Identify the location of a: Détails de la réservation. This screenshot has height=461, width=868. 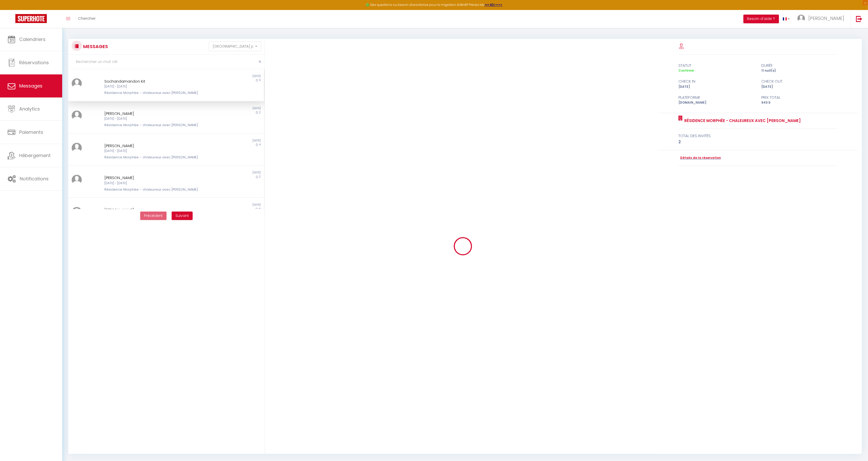
(700, 158).